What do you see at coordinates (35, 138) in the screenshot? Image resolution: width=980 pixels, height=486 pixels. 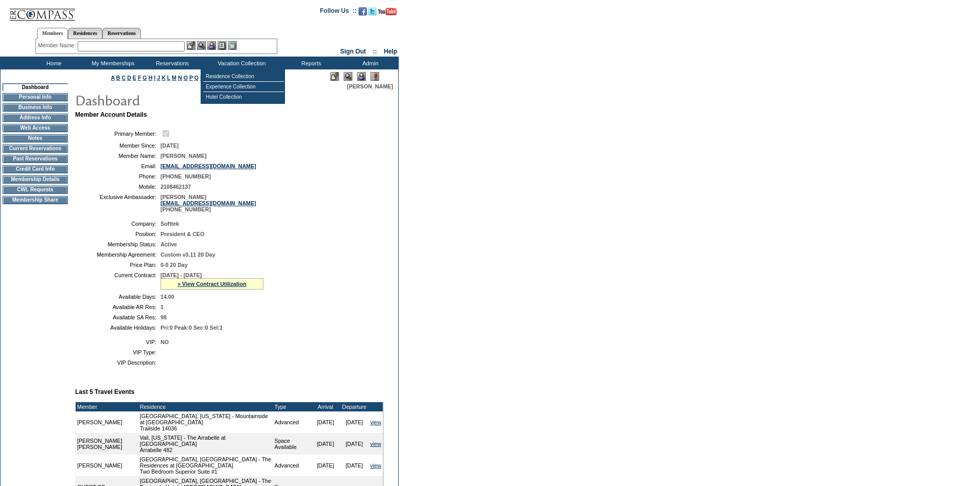 I see `td: Notes` at bounding box center [35, 138].